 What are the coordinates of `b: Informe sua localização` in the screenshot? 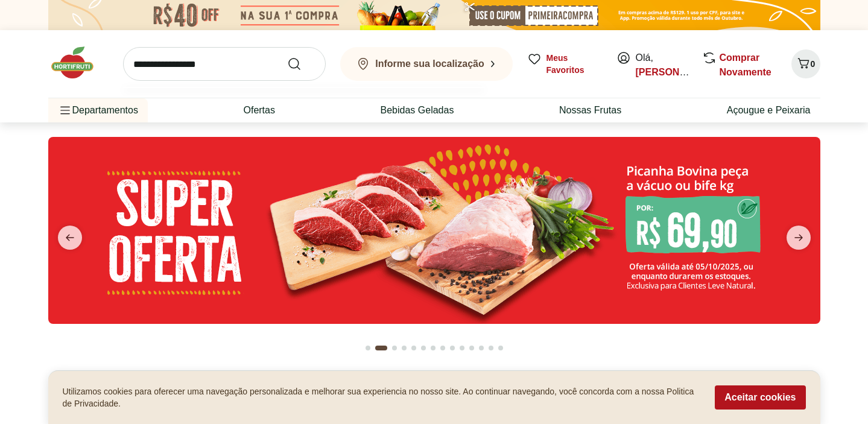 It's located at (430, 64).